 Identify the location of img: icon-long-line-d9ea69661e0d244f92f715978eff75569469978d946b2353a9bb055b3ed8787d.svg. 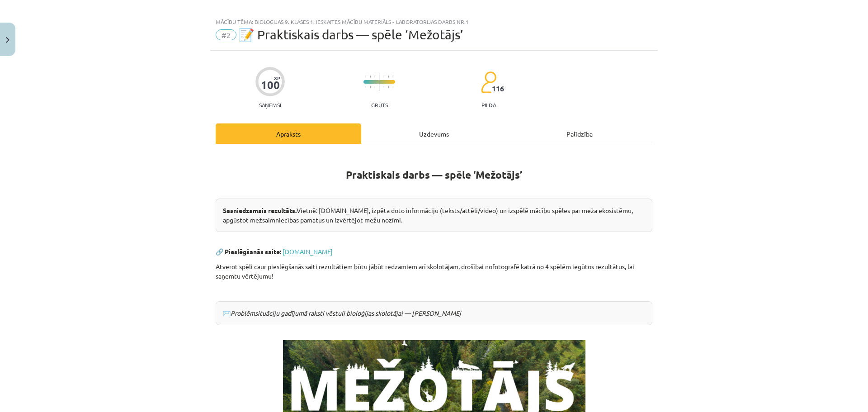
(379, 82).